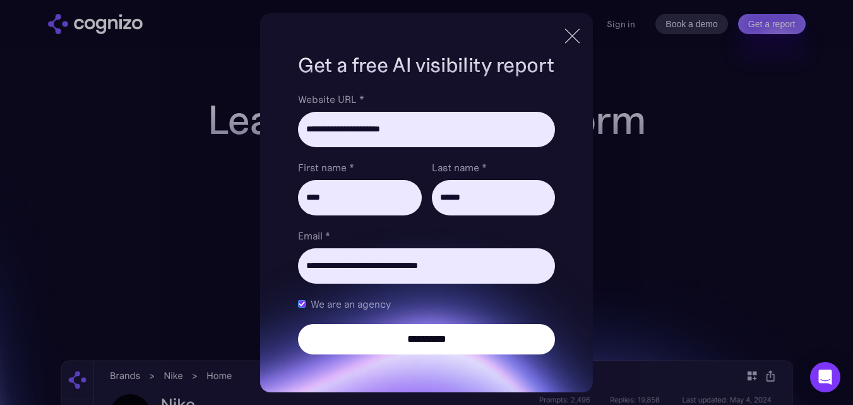 This screenshot has width=853, height=405. What do you see at coordinates (825, 377) in the screenshot?
I see `div: Open Intercom Messenger` at bounding box center [825, 377].